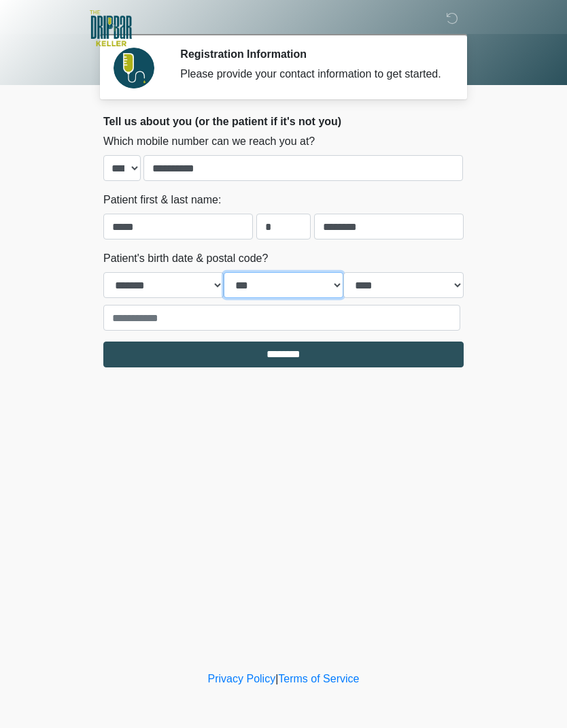 This screenshot has width=567, height=728. I want to click on img: Agent Avatar, so click(134, 68).